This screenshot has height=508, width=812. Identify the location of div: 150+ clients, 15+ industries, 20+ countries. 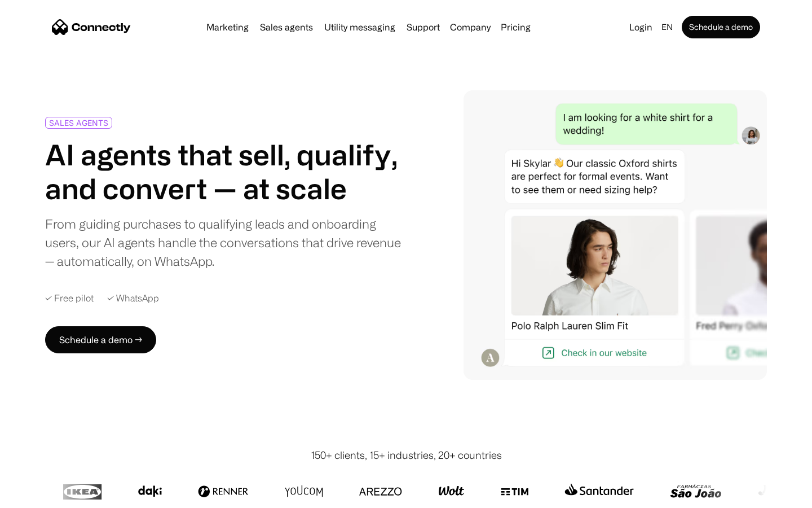
(406, 455).